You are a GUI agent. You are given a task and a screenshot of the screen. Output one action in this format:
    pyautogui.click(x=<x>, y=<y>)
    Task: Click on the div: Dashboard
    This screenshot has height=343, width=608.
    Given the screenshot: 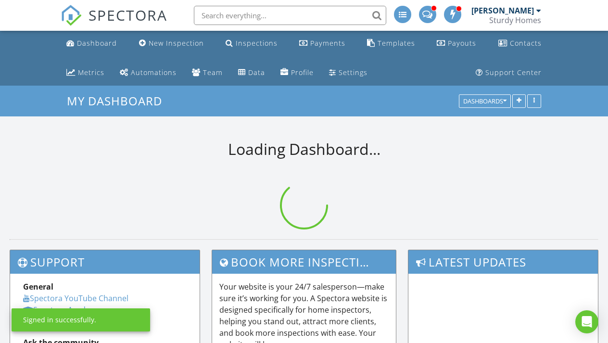 What is the action you would take?
    pyautogui.click(x=97, y=43)
    